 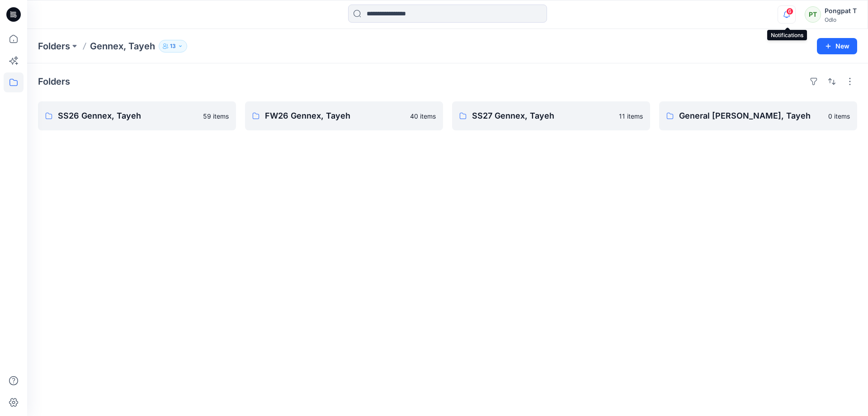 What do you see at coordinates (840, 11) in the screenshot?
I see `div: Pongpat T` at bounding box center [840, 11].